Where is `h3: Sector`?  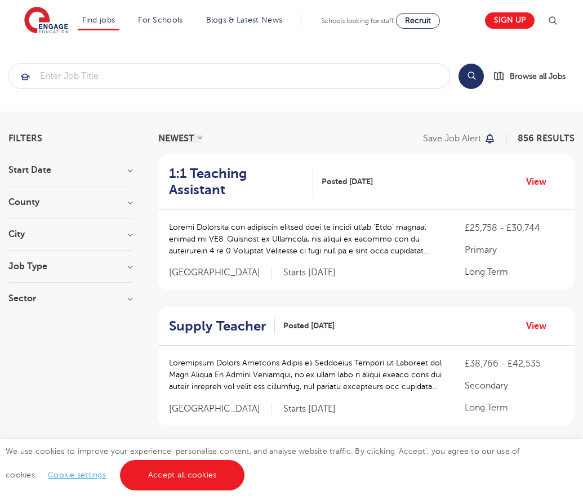
h3: Sector is located at coordinates (70, 298).